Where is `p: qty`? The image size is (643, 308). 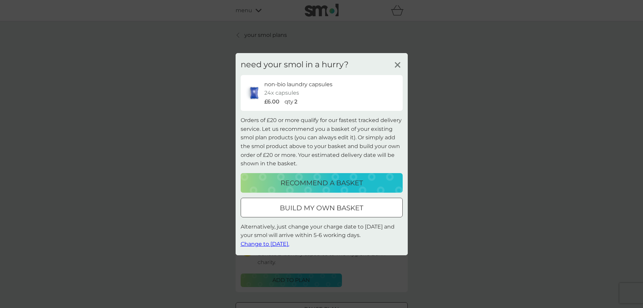 p: qty is located at coordinates (289, 102).